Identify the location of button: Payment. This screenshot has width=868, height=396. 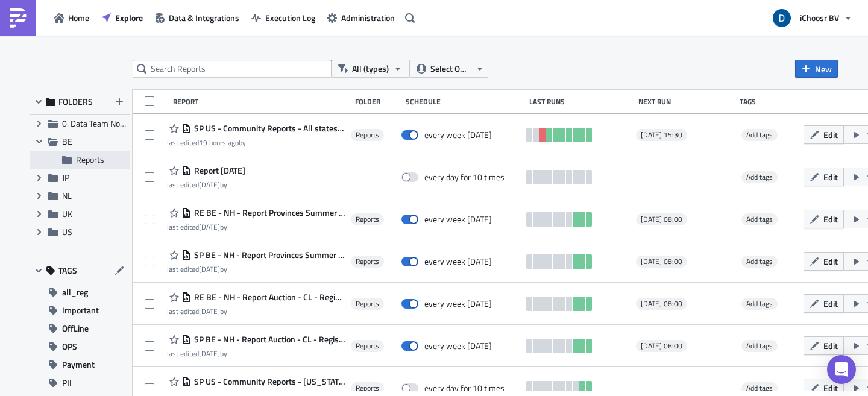
(80, 364).